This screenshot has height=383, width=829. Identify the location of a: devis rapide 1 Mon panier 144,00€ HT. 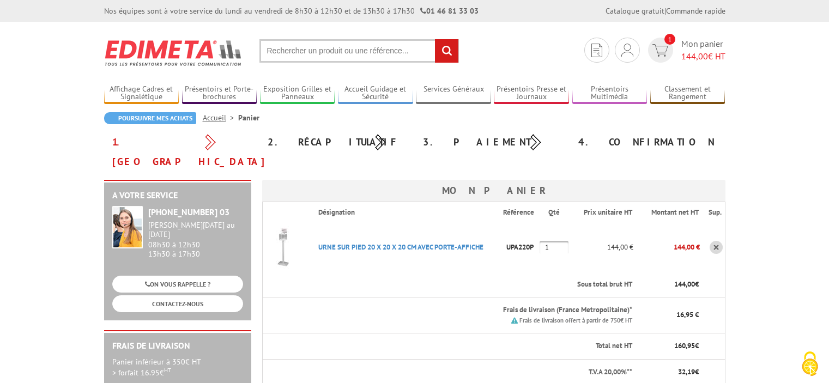
(685, 50).